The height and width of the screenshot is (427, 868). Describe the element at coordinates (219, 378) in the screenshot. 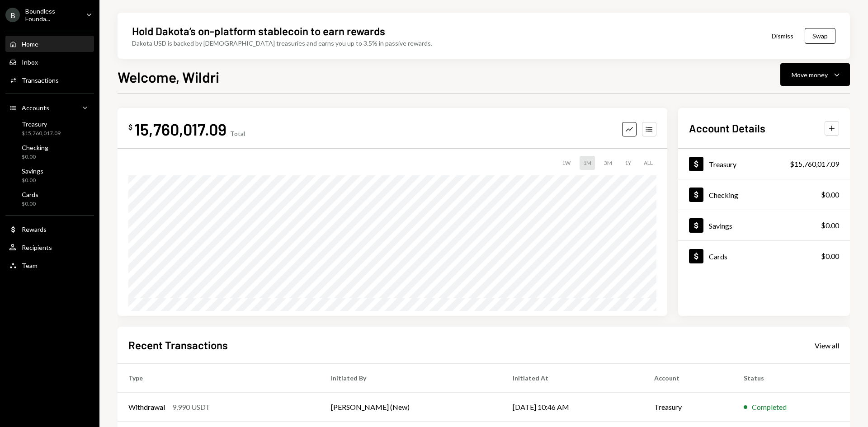

I see `th: Type` at that location.